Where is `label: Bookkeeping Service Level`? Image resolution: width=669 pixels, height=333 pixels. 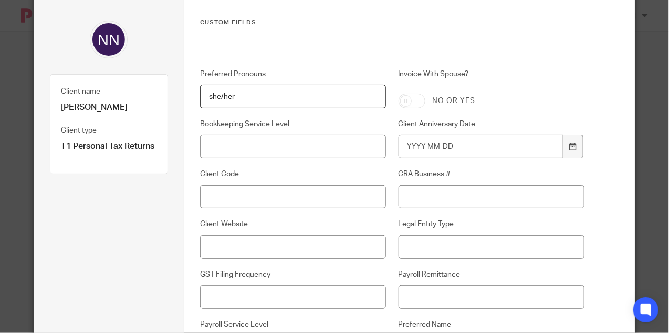 label: Bookkeeping Service Level is located at coordinates (293, 124).